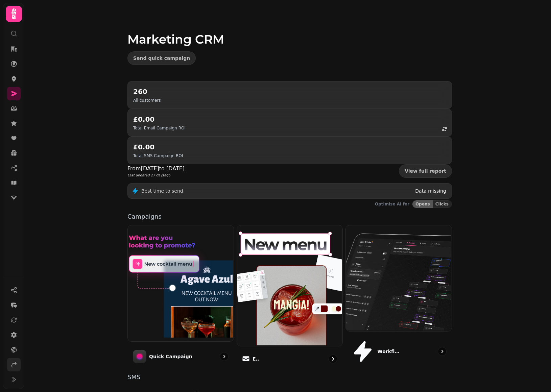 Image resolution: width=551 pixels, height=392 pixels. I want to click on p: All customers, so click(147, 100).